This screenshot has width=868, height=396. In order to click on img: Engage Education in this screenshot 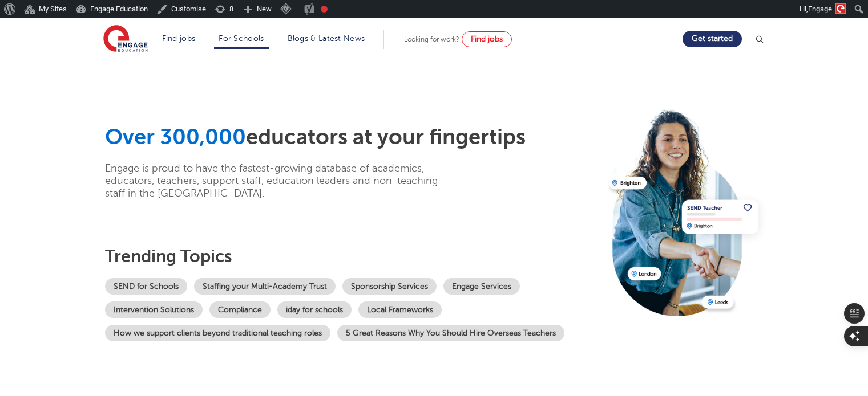, I will do `click(126, 39)`.